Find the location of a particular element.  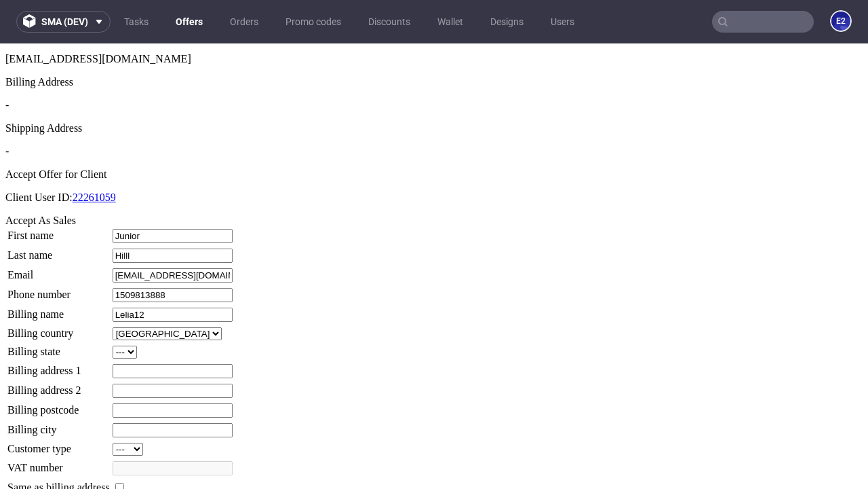

td: Billing address 2 is located at coordinates (59, 347).